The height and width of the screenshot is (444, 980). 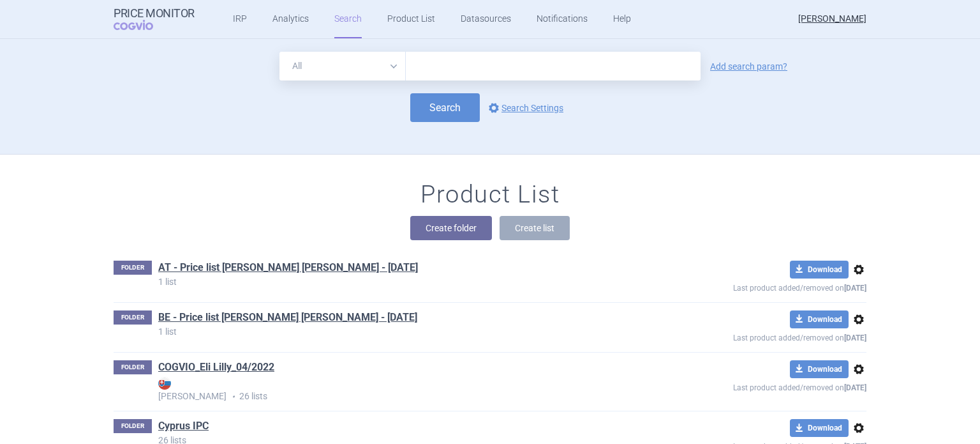 What do you see at coordinates (183, 427) in the screenshot?
I see `h1: Cyprus IPC` at bounding box center [183, 427].